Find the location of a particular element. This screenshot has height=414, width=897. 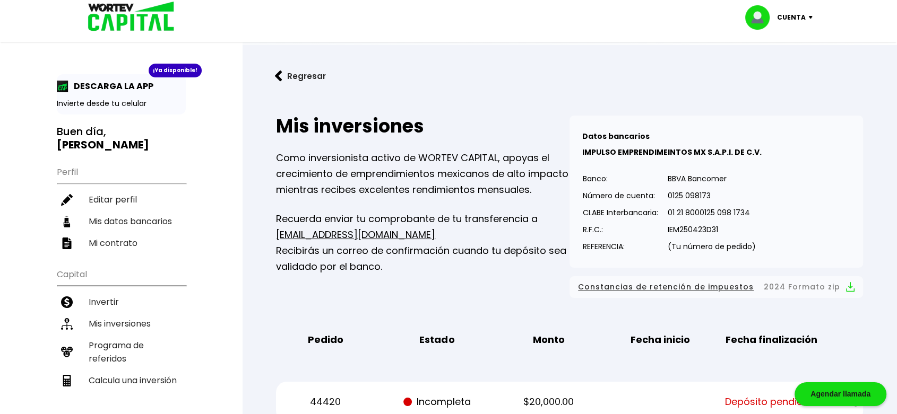

img: inversiones-icon.6695dc30.svg is located at coordinates (67, 324).